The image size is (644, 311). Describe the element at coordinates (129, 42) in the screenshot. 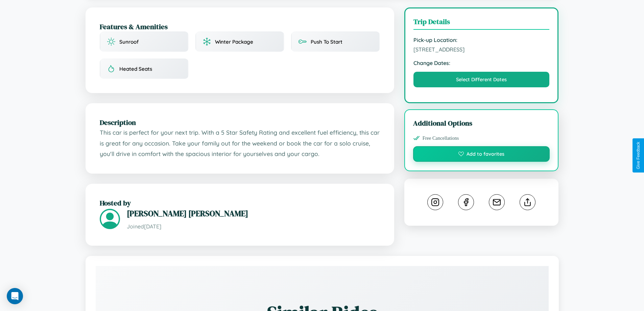

I see `span: Sunroof` at that location.